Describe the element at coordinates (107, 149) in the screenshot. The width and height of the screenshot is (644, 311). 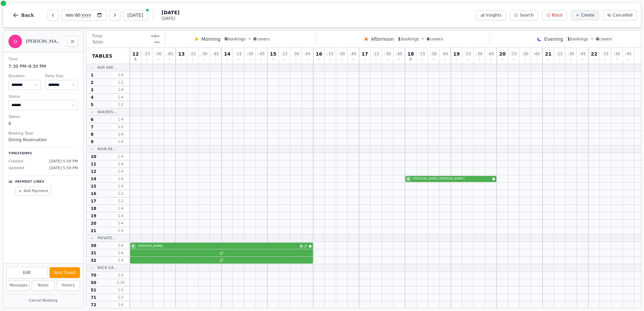
I see `span: Main Re...` at that location.